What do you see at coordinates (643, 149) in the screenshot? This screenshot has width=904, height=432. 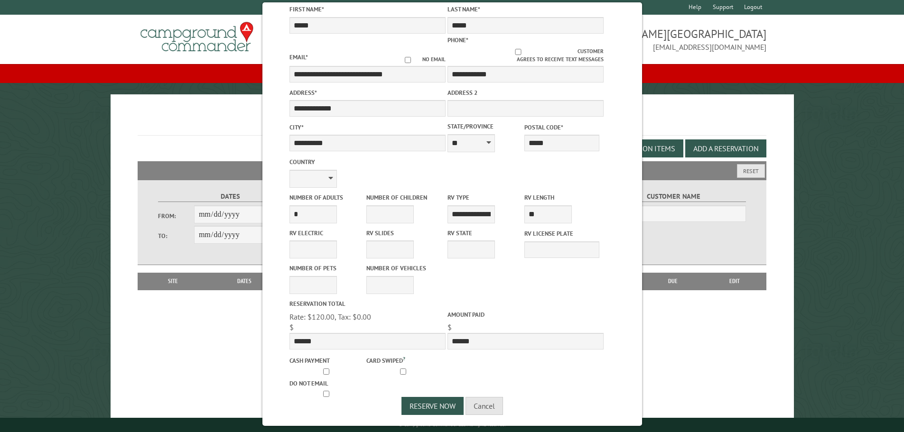 I see `button: Edit Add-on Items` at bounding box center [643, 149].